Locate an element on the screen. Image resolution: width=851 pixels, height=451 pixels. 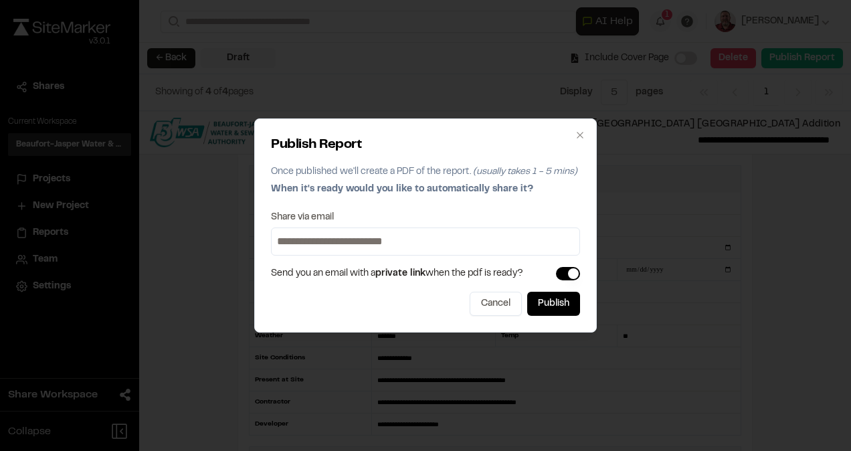
p: Once published we'll create a PDF of the report. is located at coordinates (425, 172).